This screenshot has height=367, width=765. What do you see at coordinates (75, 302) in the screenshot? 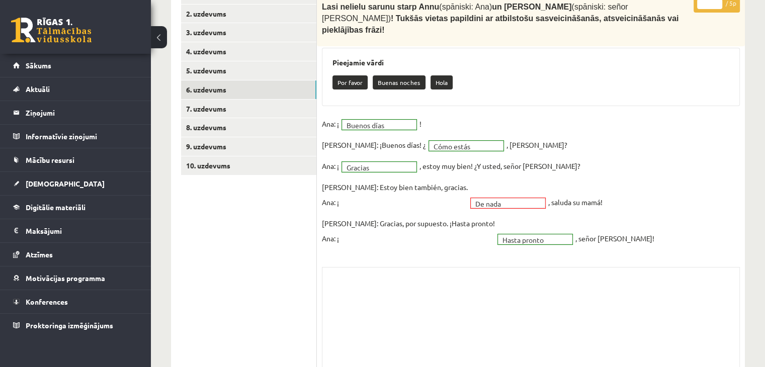
I see `a: Konferences` at bounding box center [75, 302].